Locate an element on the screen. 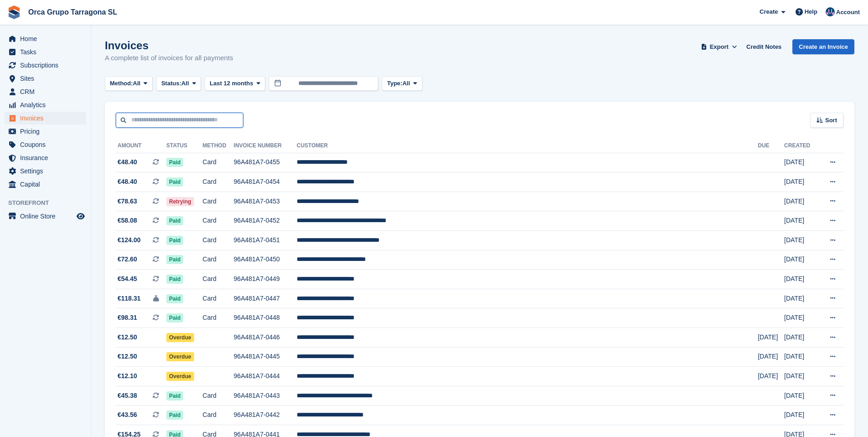 This screenshot has height=437, width=868. span: €45.38 is located at coordinates (127, 395).